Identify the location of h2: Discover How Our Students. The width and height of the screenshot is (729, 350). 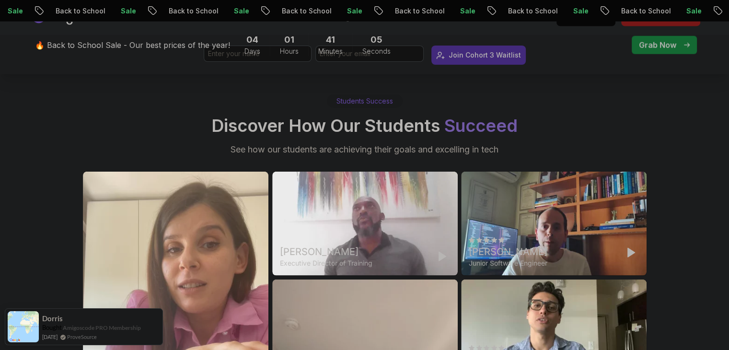
(364, 126).